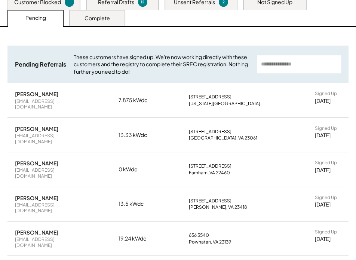 This screenshot has width=356, height=260. What do you see at coordinates (210, 242) in the screenshot?
I see `div: Powhatan, VA 23139` at bounding box center [210, 242].